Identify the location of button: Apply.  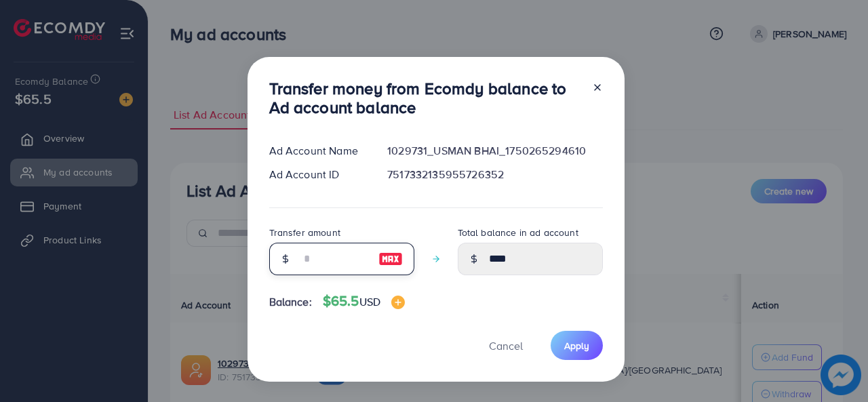
(576, 345).